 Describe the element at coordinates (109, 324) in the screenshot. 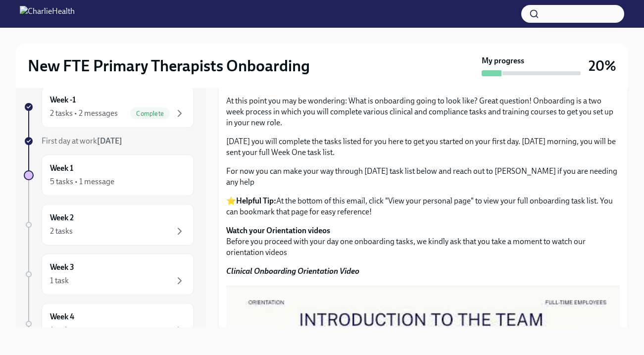

I see `a: Week 41 task` at that location.